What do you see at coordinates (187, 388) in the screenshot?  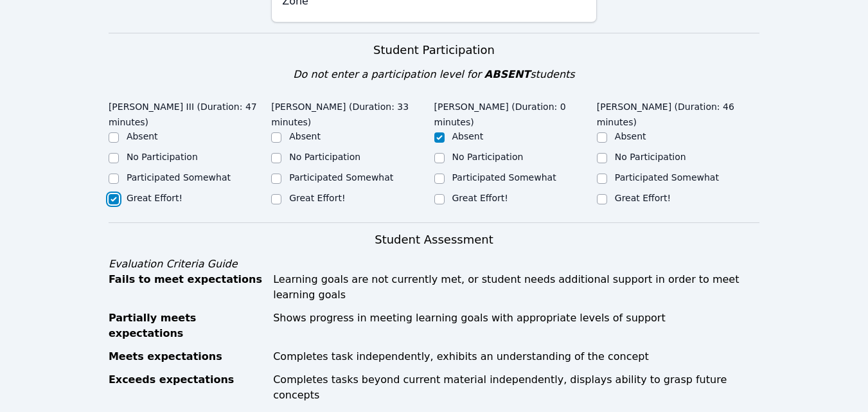 I see `div: Exceeds expectations` at bounding box center [187, 388].